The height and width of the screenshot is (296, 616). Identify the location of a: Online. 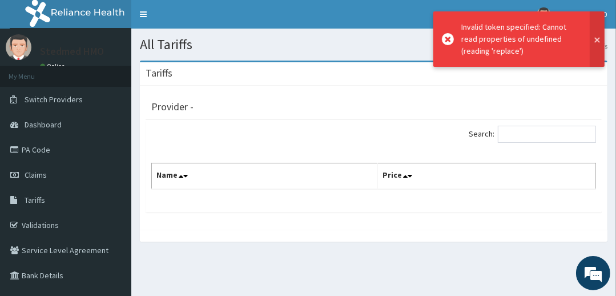
(54, 66).